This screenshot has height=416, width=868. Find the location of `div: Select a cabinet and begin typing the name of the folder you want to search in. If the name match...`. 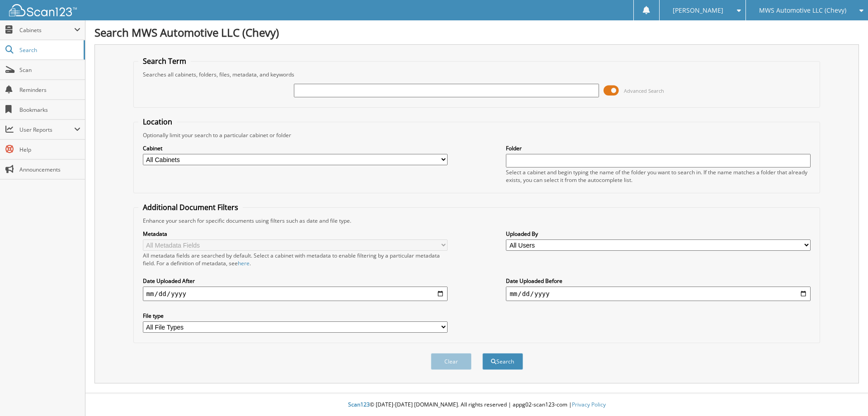

div: Select a cabinet and begin typing the name of the folder you want to search in. If the name match... is located at coordinates (658, 176).